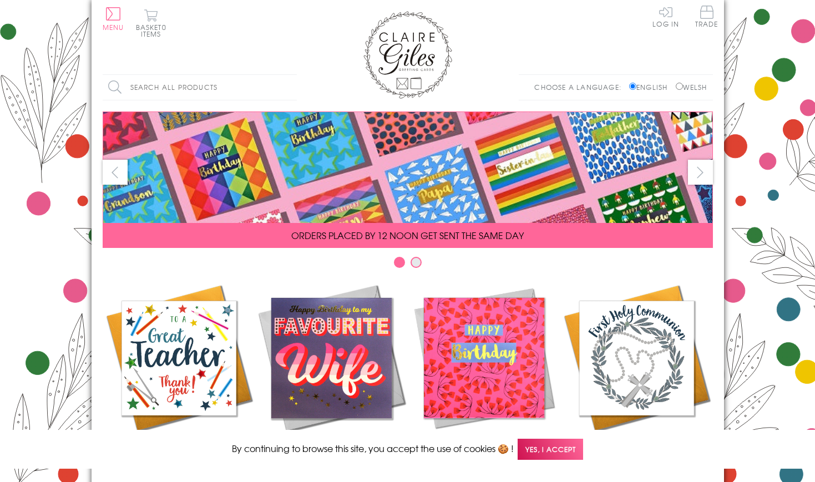 The width and height of the screenshot is (815, 482). I want to click on input: Search, so click(291, 87).